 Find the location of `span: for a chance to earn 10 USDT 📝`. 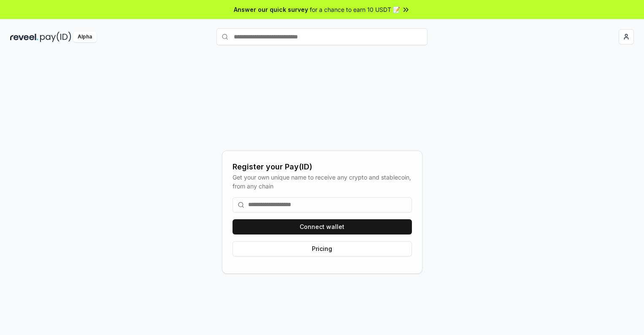

span: for a chance to earn 10 USDT 📝 is located at coordinates (355, 9).